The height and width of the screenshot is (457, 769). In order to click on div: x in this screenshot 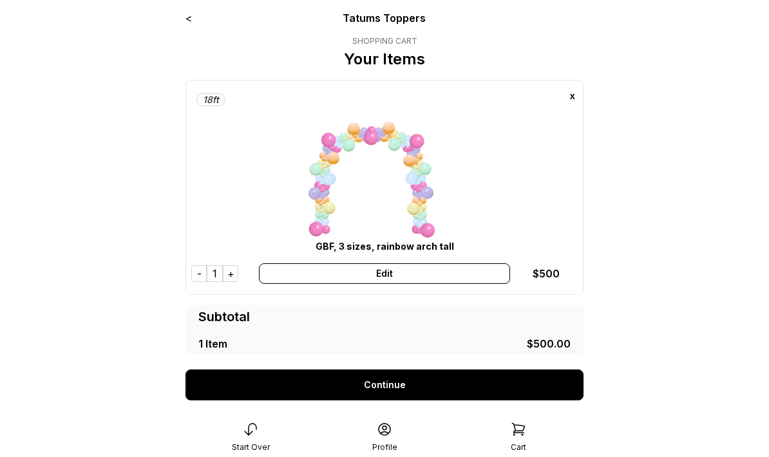, I will do `click(573, 96)`.